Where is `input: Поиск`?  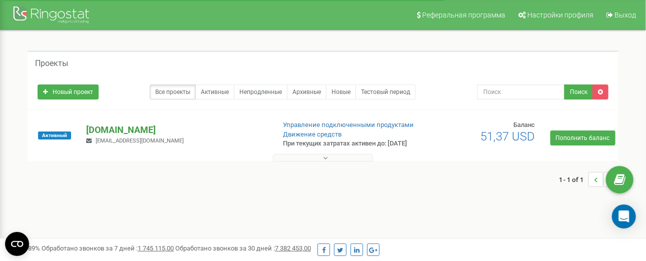
input: Поиск is located at coordinates (521, 92).